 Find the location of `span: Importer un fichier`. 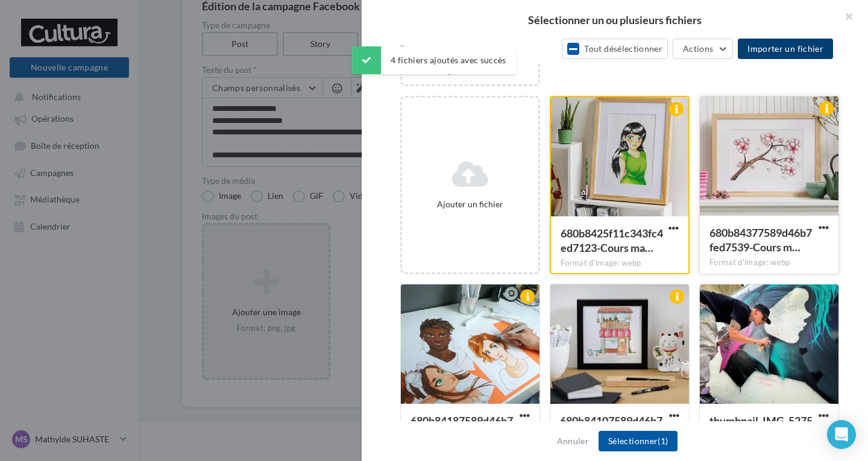

span: Importer un fichier is located at coordinates (786, 48).